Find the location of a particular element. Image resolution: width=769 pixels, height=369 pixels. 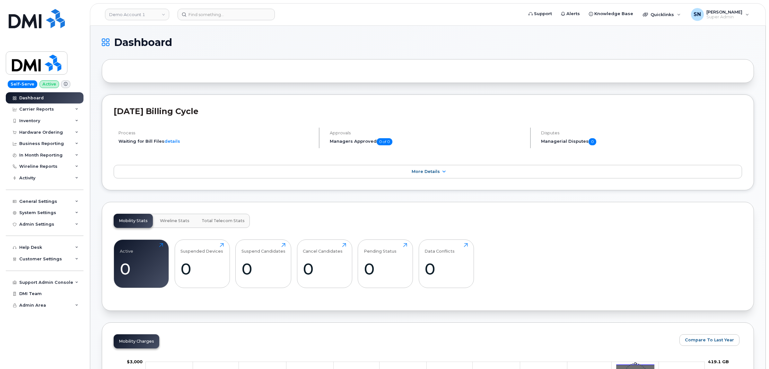

a: Pending Status0 is located at coordinates (385, 263).